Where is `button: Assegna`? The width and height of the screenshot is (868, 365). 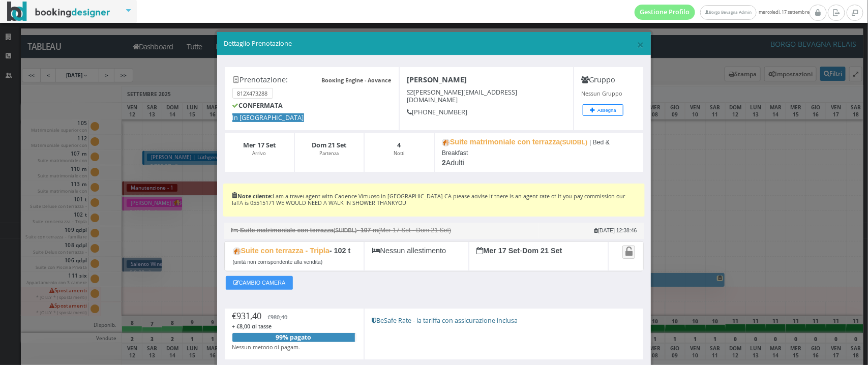 button: Assegna is located at coordinates (603, 110).